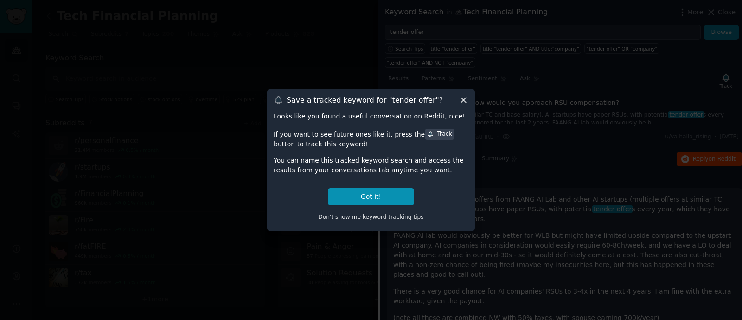 The image size is (742, 320). Describe the element at coordinates (371, 138) in the screenshot. I see `div: If you want to see future ones like it, press the button to track this keyword!` at that location.